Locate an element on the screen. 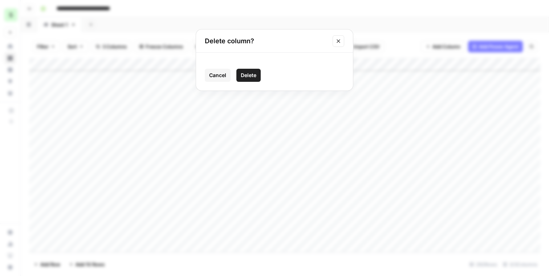 This screenshot has width=549, height=276. span: Delete is located at coordinates (248, 75).